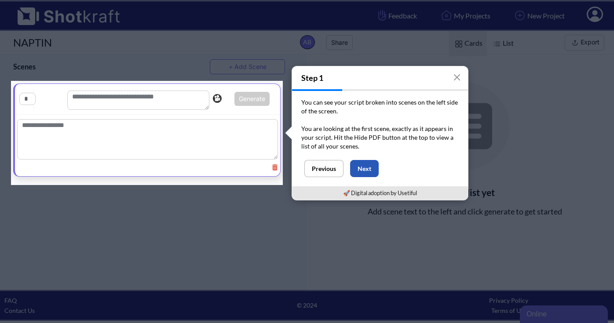 This screenshot has height=323, width=614. Describe the element at coordinates (380, 138) in the screenshot. I see `p: You are looking at the first scene, exactly as it appears in your script. Hit the Hide PDF button...` at that location.